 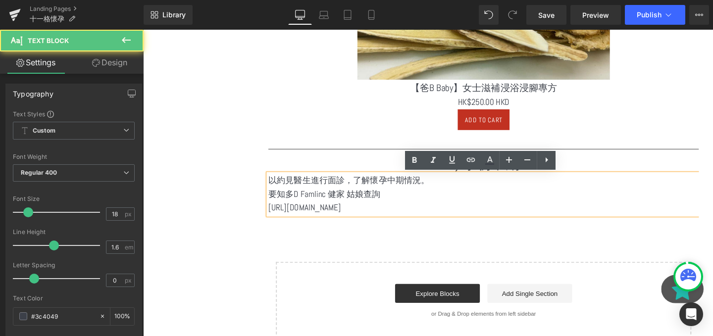 I want to click on div: Text Styles, so click(x=74, y=114).